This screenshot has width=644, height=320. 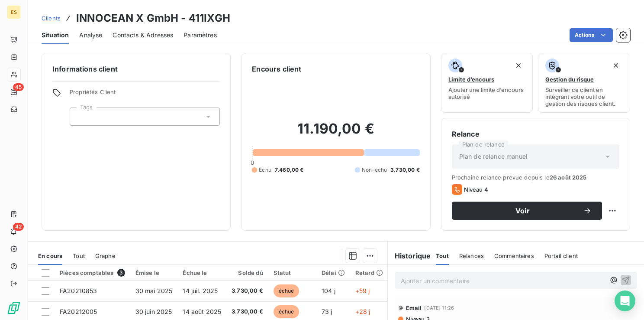 I want to click on div: Délai, so click(x=333, y=273).